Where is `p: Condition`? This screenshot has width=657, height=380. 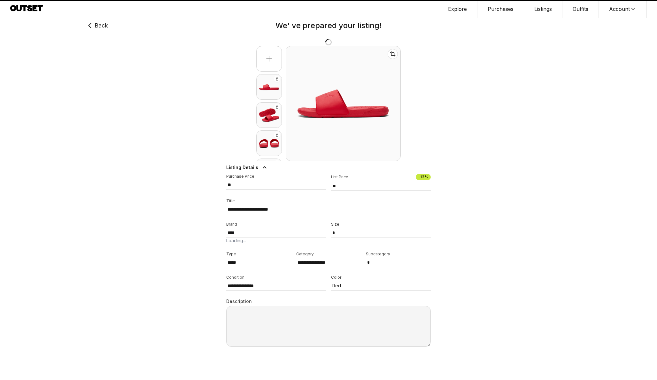 p: Condition is located at coordinates (276, 278).